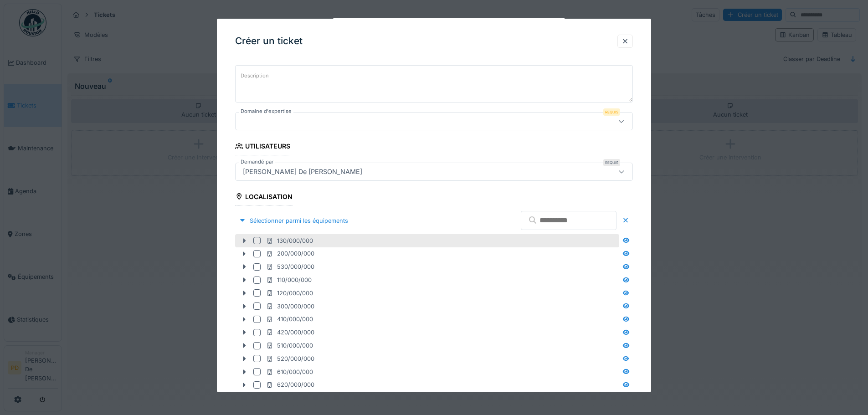  I want to click on div: 110/000/000, so click(289, 280).